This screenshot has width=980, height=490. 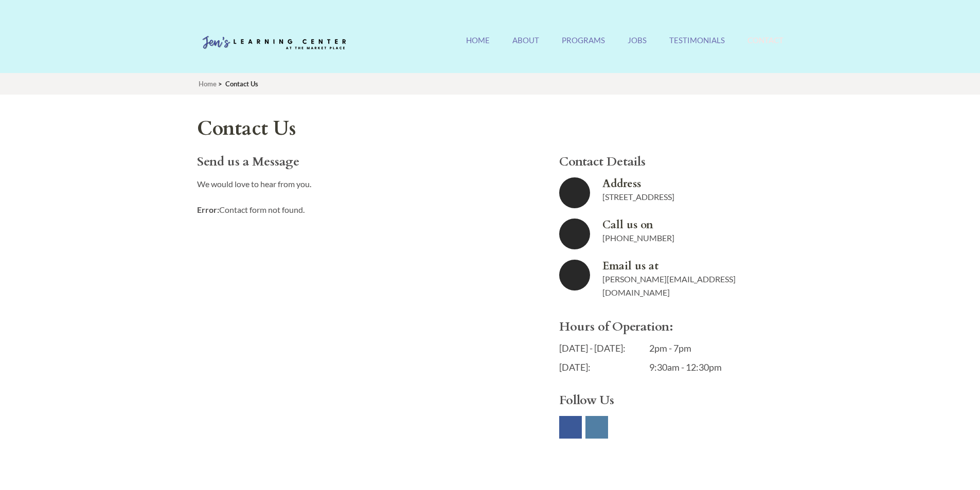 What do you see at coordinates (685, 225) in the screenshot?
I see `strong: Call us on` at bounding box center [685, 225].